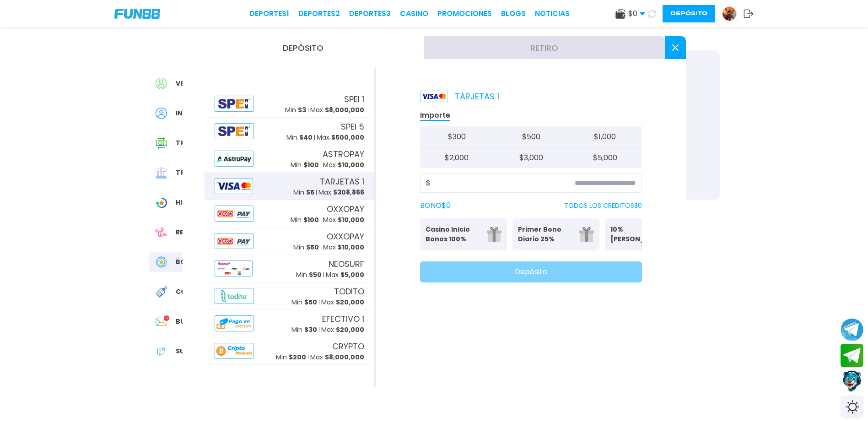 The image size is (868, 423). Describe the element at coordinates (370, 14) in the screenshot. I see `a: Deportes3` at that location.